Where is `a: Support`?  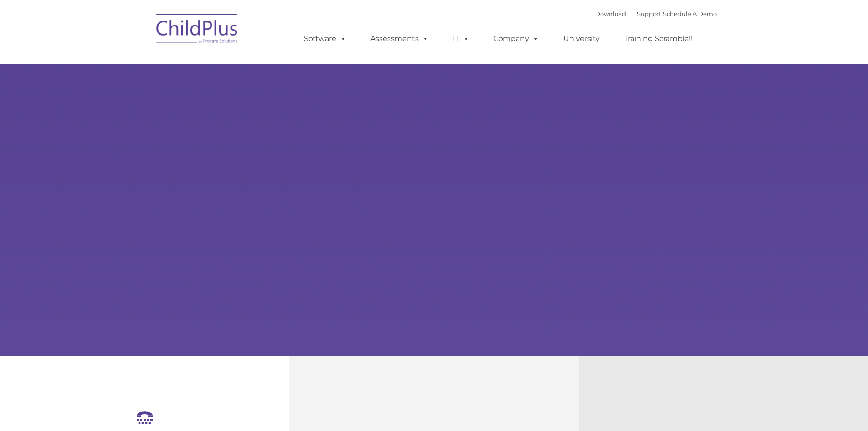 a: Support is located at coordinates (649, 14).